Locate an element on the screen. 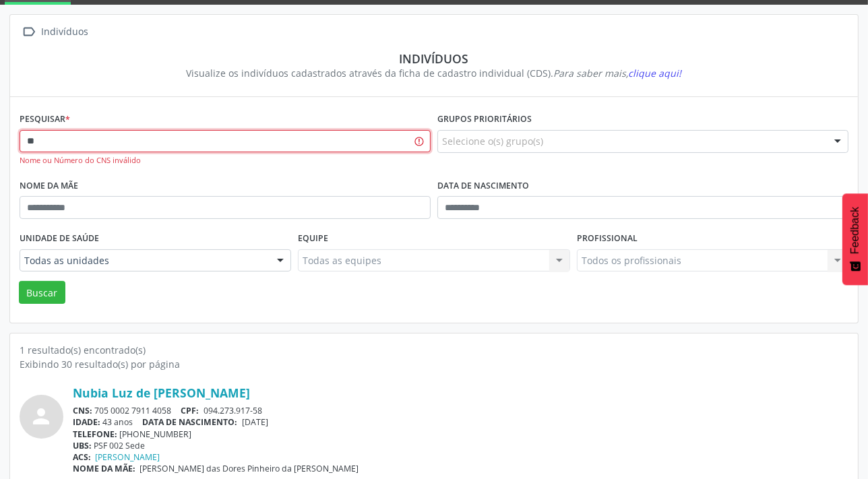 This screenshot has height=479, width=868. div: 43 anos is located at coordinates (461, 422).